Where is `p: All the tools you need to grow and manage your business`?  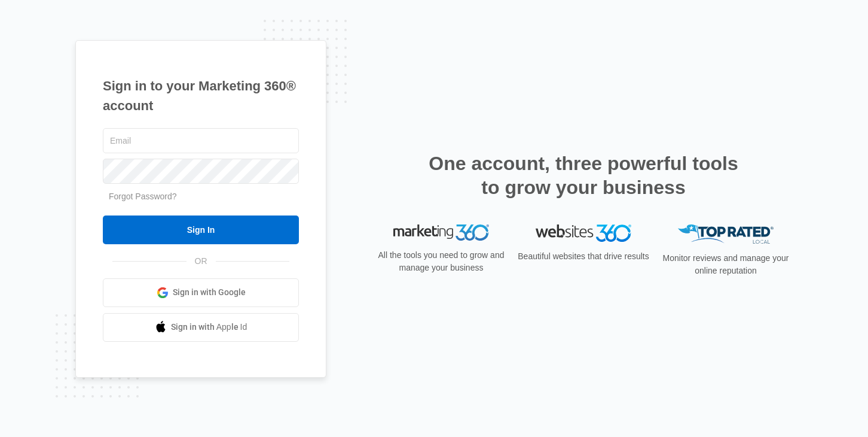 p: All the tools you need to grow and manage your business is located at coordinates (441, 262).